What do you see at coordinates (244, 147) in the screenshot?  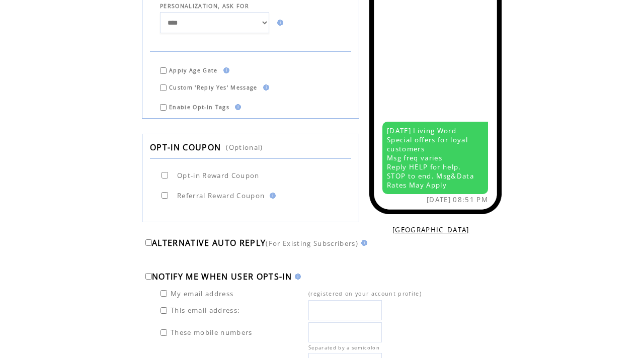 I see `span: (Optional)` at bounding box center [244, 147].